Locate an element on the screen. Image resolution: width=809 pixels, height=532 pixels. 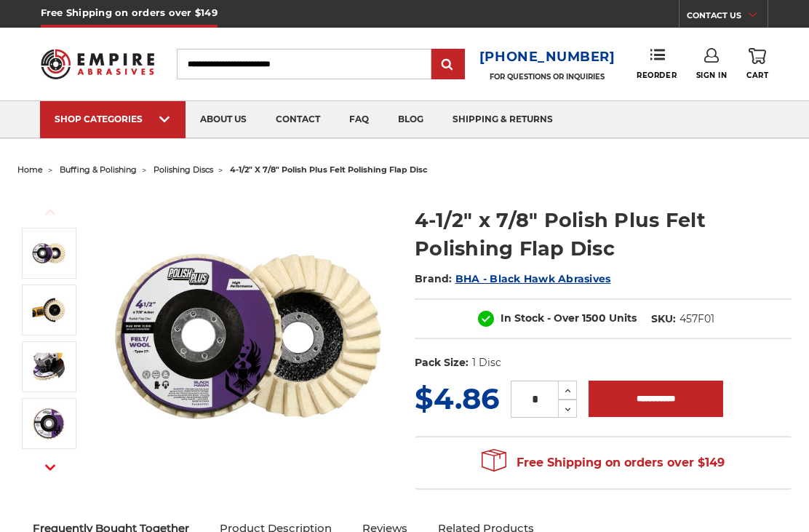
span: buffing & polishing is located at coordinates (98, 169).